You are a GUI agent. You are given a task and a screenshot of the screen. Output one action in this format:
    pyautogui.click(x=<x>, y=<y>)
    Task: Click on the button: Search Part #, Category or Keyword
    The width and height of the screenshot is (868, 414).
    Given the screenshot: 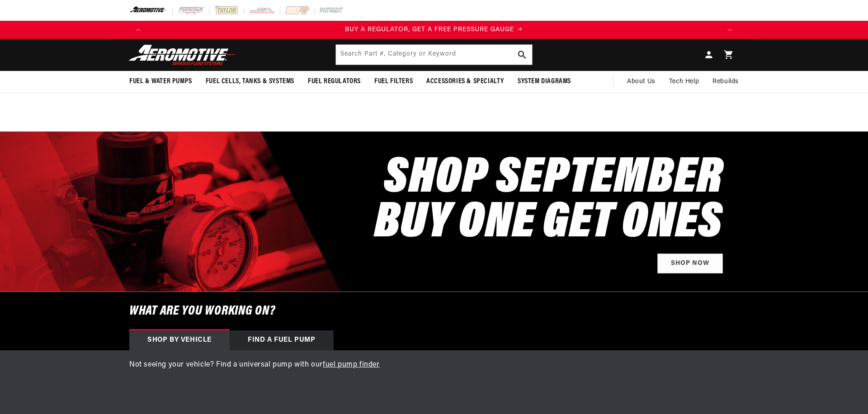 What is the action you would take?
    pyautogui.click(x=523, y=55)
    